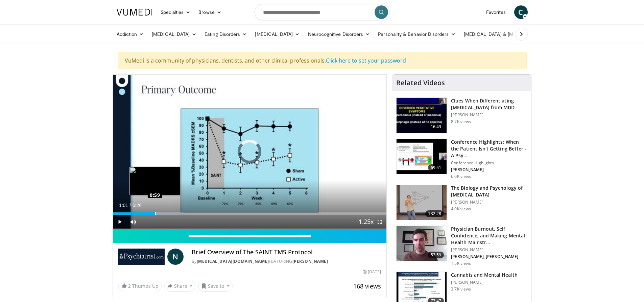 This screenshot has height=302, width=644. I want to click on video-js: Video Player, so click(250, 152).